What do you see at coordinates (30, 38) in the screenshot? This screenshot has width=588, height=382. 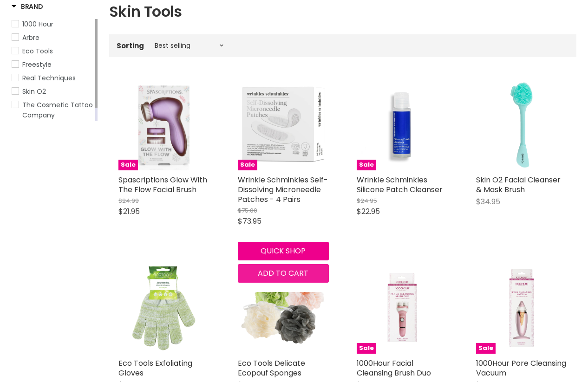 I see `span: Arbre` at bounding box center [30, 38].